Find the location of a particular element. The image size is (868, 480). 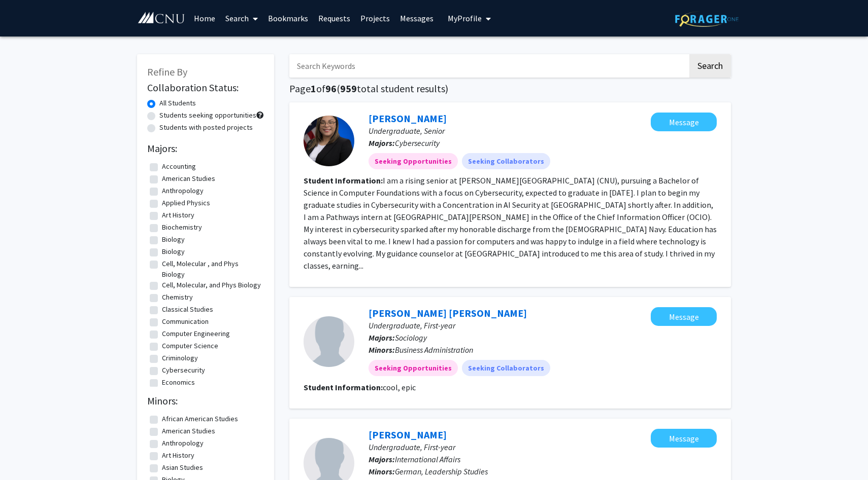

label: Criminology is located at coordinates (180, 358).